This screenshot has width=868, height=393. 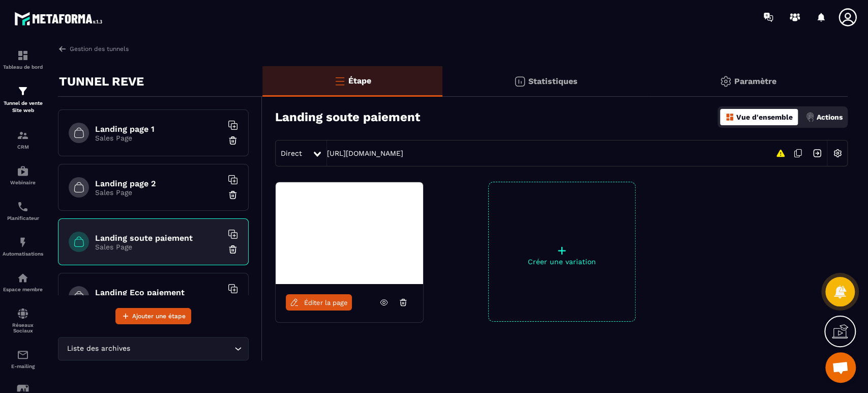 I want to click on p: Tunnel de vente Site web, so click(x=23, y=107).